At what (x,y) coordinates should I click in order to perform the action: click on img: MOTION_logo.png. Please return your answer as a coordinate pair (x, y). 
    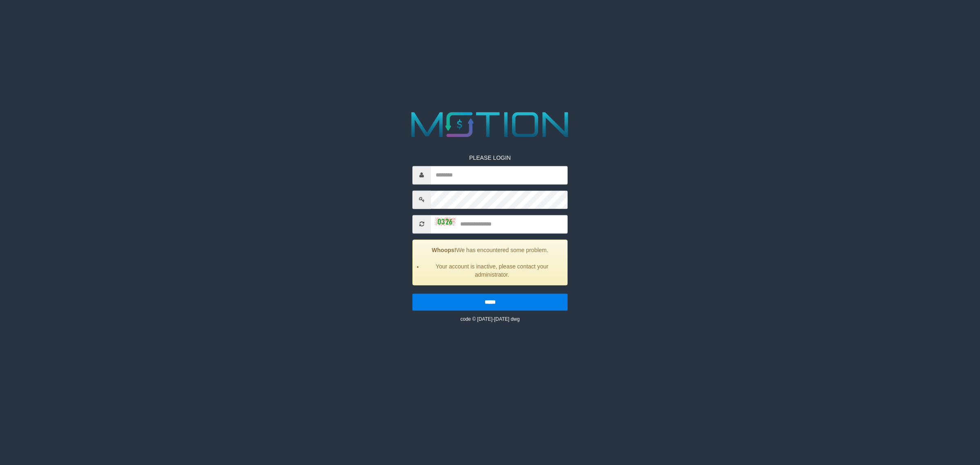
    Looking at the image, I should click on (490, 124).